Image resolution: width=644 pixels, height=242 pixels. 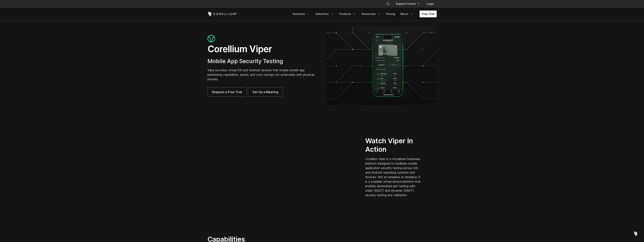 What do you see at coordinates (265, 92) in the screenshot?
I see `a: Set Up a Meeting` at bounding box center [265, 92].